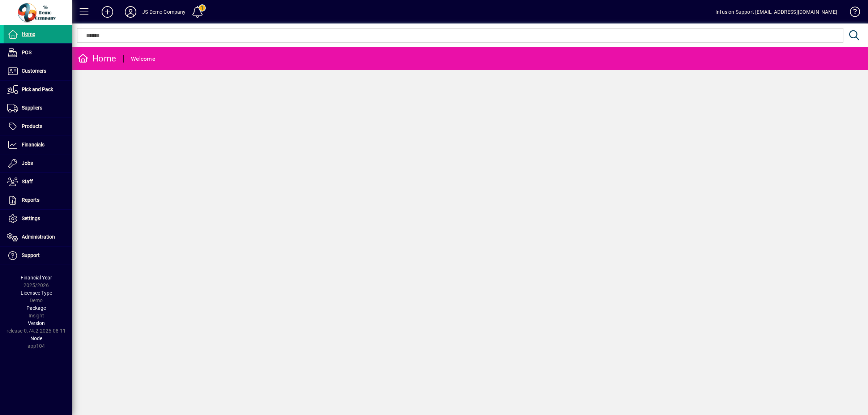 Image resolution: width=868 pixels, height=415 pixels. What do you see at coordinates (38, 108) in the screenshot?
I see `a: Suppliers` at bounding box center [38, 108].